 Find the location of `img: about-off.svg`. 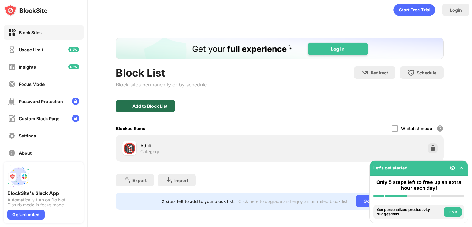

img: about-off.svg is located at coordinates (12, 153).